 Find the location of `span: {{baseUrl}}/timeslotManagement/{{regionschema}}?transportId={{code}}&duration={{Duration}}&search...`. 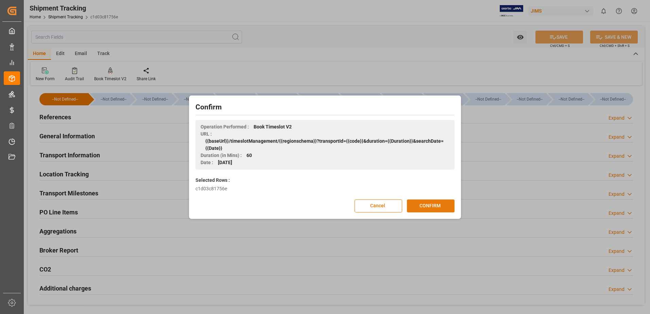

span: {{baseUrl}}/timeslotManagement/{{regionschema}}?transportId={{code}}&duration={{Duration}}&search... is located at coordinates (327, 145).